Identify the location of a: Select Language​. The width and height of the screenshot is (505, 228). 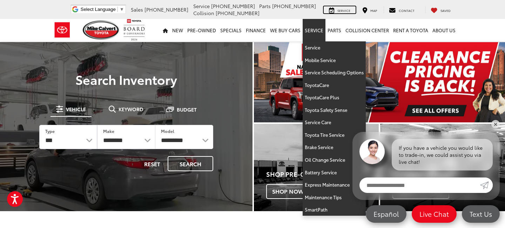
(102, 9).